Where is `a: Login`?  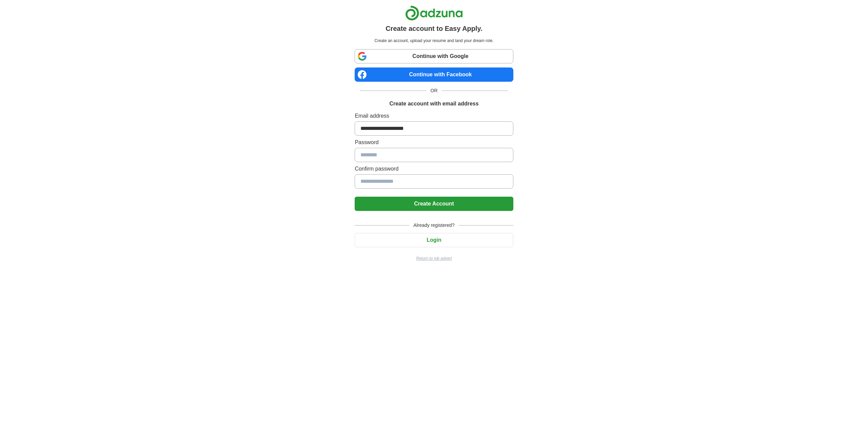
a: Login is located at coordinates (434, 240).